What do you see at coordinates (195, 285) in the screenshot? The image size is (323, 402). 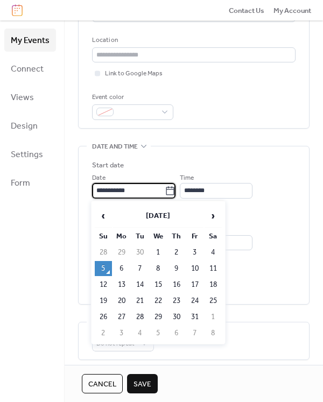 I see `td: 17` at bounding box center [195, 285].